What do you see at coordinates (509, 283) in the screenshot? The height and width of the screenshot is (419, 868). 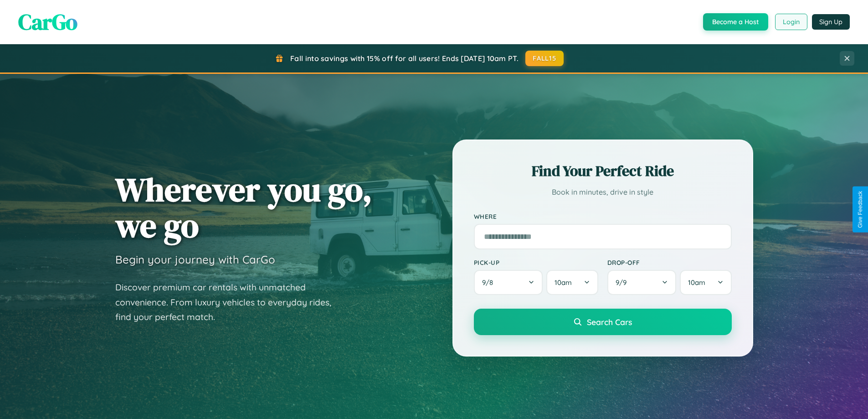 I see `button: 9/8` at bounding box center [509, 283].